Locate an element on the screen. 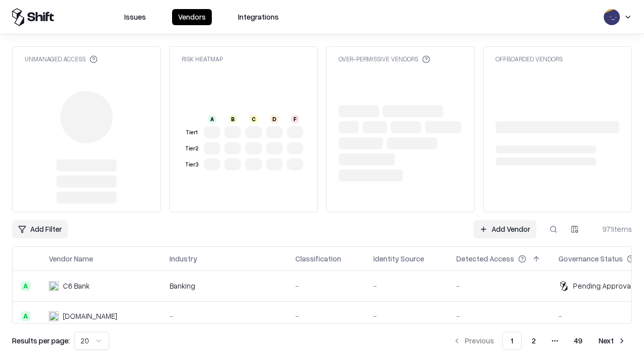  div: Detected Access is located at coordinates (485, 258).